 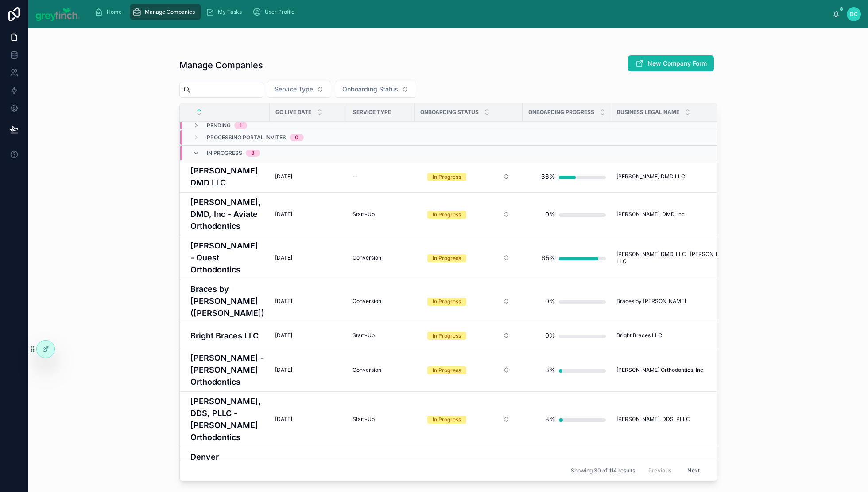 What do you see at coordinates (296, 137) in the screenshot?
I see `div: 0` at bounding box center [296, 137].